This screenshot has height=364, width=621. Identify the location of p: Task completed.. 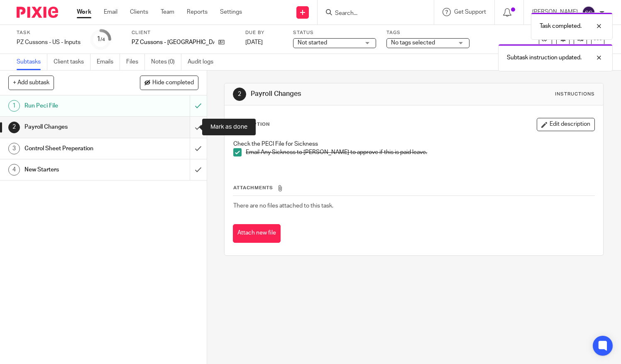
(561, 26).